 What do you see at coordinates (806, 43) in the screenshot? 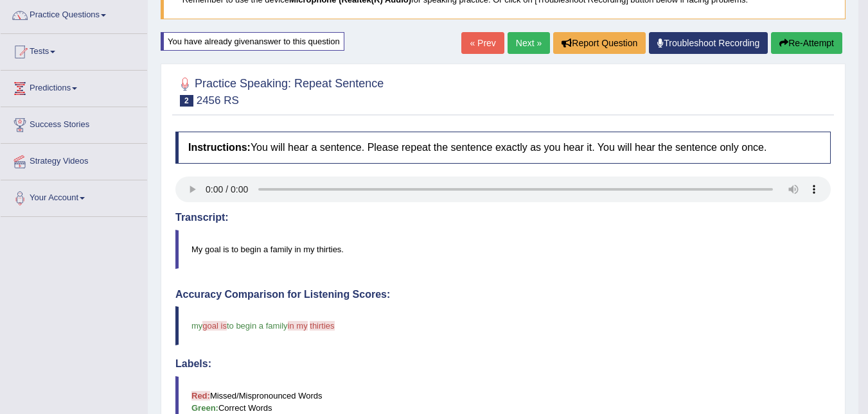
I see `button: Re-Attempt` at bounding box center [806, 43].